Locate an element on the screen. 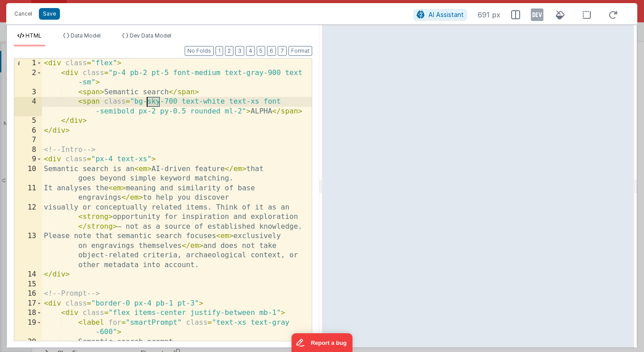 This screenshot has height=352, width=644. button: 5 is located at coordinates (261, 51).